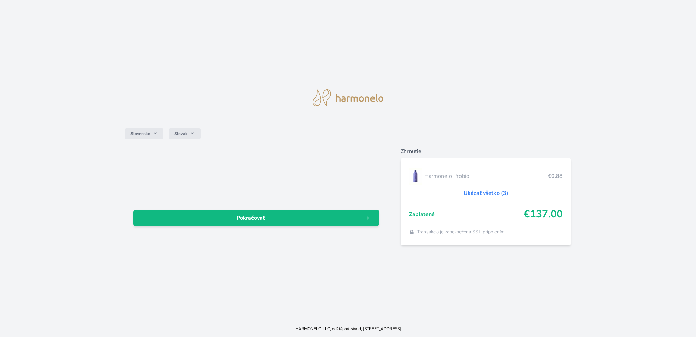 This screenshot has height=337, width=696. What do you see at coordinates (140, 134) in the screenshot?
I see `span: Slovensko` at bounding box center [140, 134].